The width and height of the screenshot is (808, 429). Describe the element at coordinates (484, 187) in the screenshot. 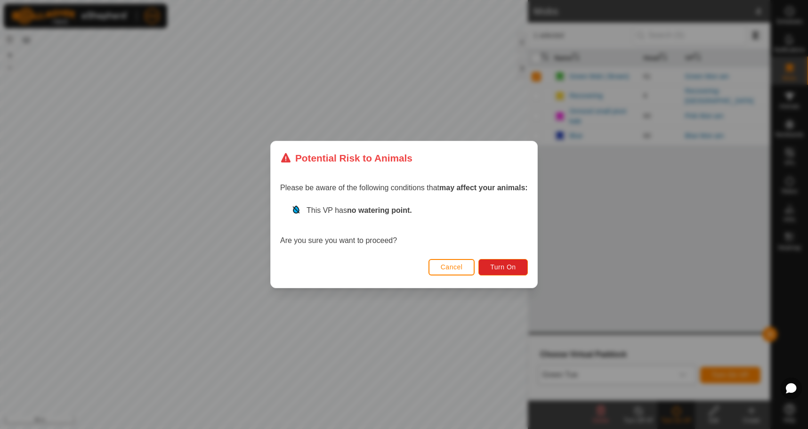

I see `strong: may affect your animals:` at that location.